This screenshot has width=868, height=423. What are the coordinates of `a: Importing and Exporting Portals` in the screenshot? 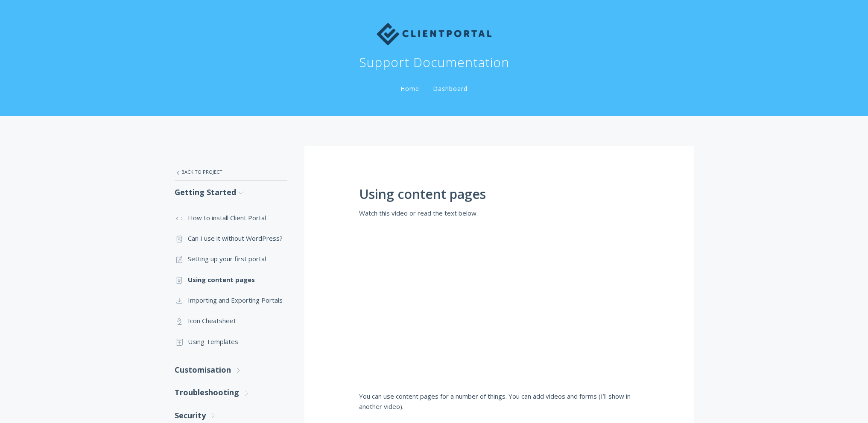 It's located at (231, 300).